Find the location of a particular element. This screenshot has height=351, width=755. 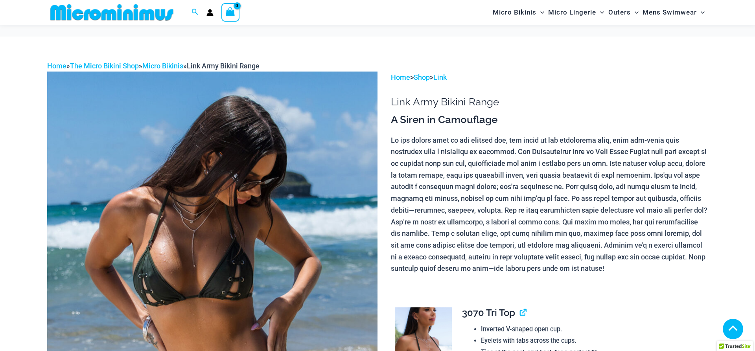

a: The Micro Bikini Shop is located at coordinates (104, 66).